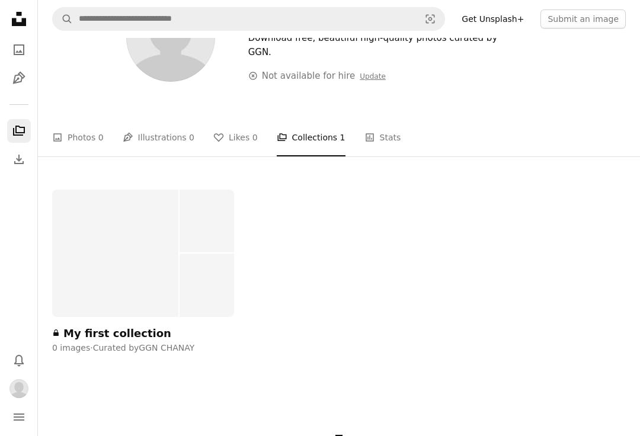 The width and height of the screenshot is (640, 436). What do you see at coordinates (583, 19) in the screenshot?
I see `button: Submit an image` at bounding box center [583, 19].